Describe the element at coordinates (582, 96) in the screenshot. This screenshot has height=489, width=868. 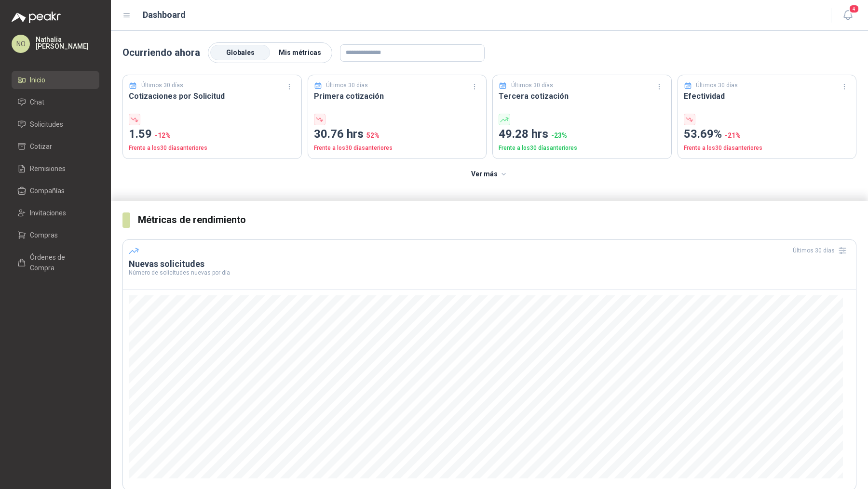
I see `h3: Tercera cotización` at that location.